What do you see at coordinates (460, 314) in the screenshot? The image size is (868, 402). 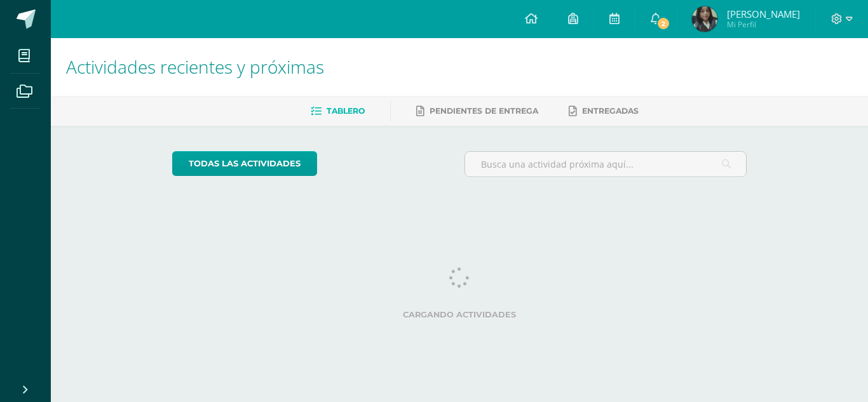 I see `label: Cargando actividades` at bounding box center [460, 314].